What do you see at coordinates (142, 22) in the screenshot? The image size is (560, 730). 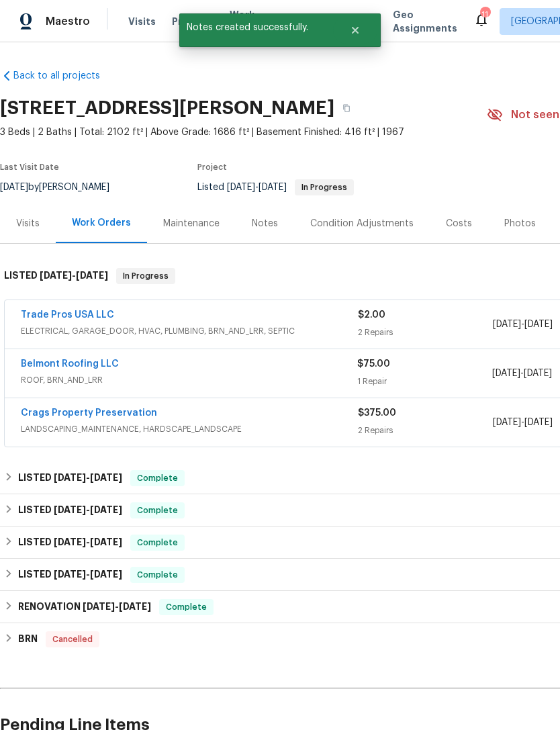 I see `span: Visits` at bounding box center [142, 22].